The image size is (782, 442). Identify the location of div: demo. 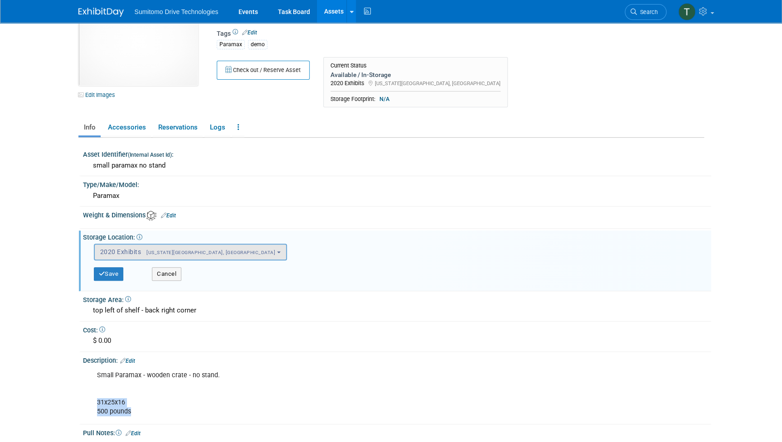
(257, 44).